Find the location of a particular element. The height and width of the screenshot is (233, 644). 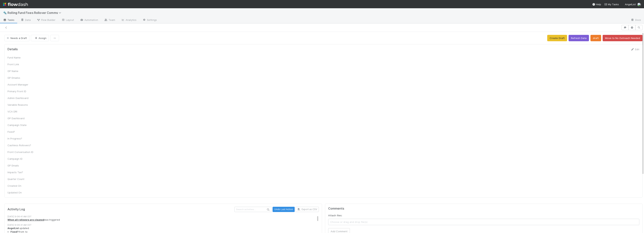

div: Variable Reasons is located at coordinates (21, 105).